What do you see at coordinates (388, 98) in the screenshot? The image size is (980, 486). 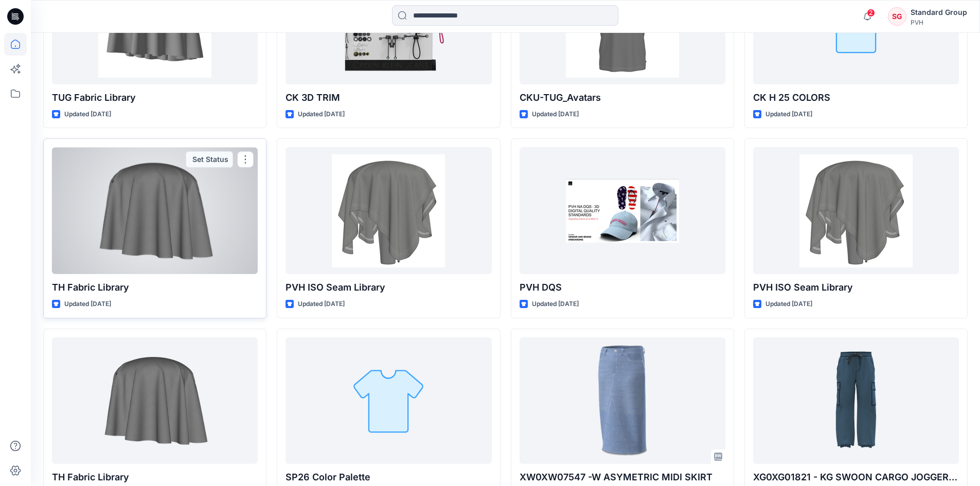 I see `p: CK 3D TRIM` at bounding box center [388, 98].